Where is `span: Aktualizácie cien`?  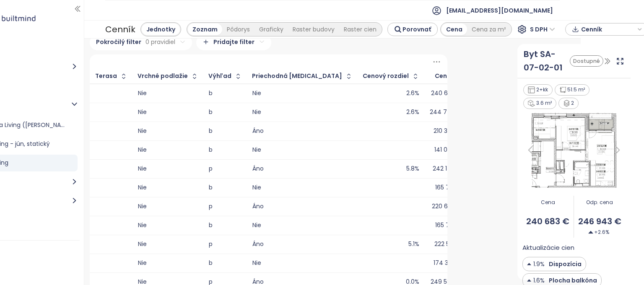 span: Aktualizácie cien is located at coordinates (548, 248).